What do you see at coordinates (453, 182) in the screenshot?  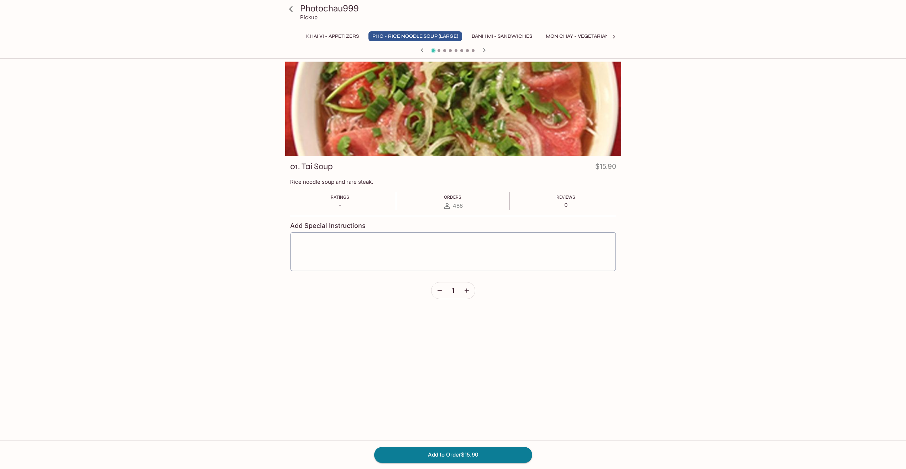 I see `p: Rice noodle soup and rare steak.` at bounding box center [453, 182].